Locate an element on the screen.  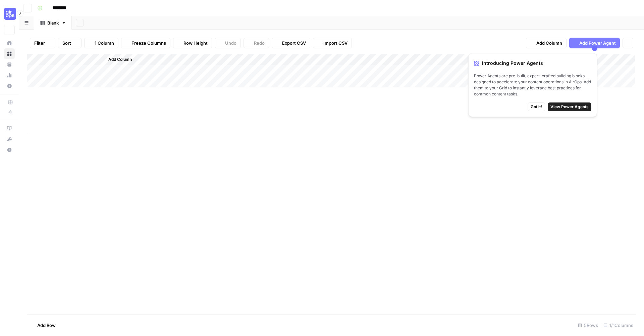
button: Got it! is located at coordinates (536, 107).